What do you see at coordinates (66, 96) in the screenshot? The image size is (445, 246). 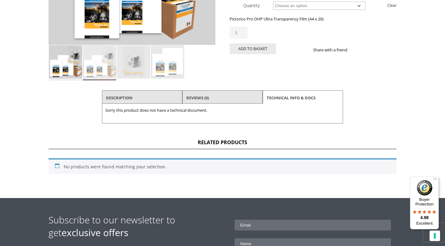 I see `img: Pictorico Pro OHP Ultra Transparency Film 184gsm (IPF-121) - Image 5` at bounding box center [66, 96].